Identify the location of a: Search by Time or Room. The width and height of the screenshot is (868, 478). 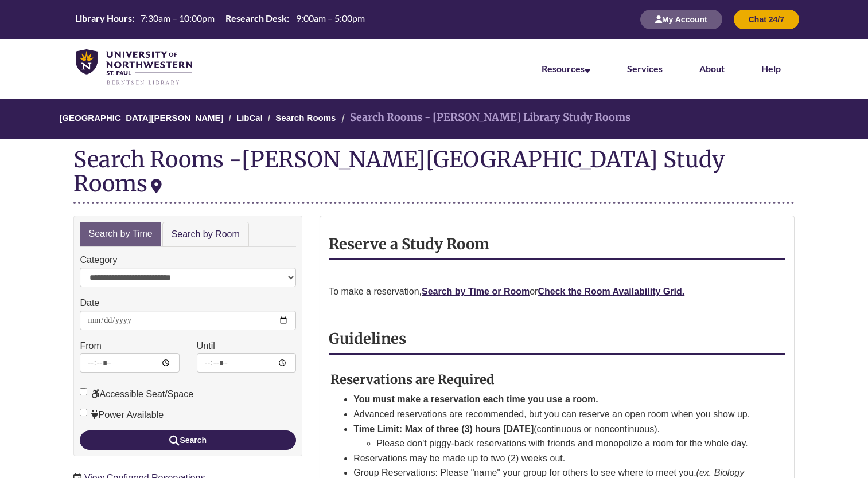
(476, 291).